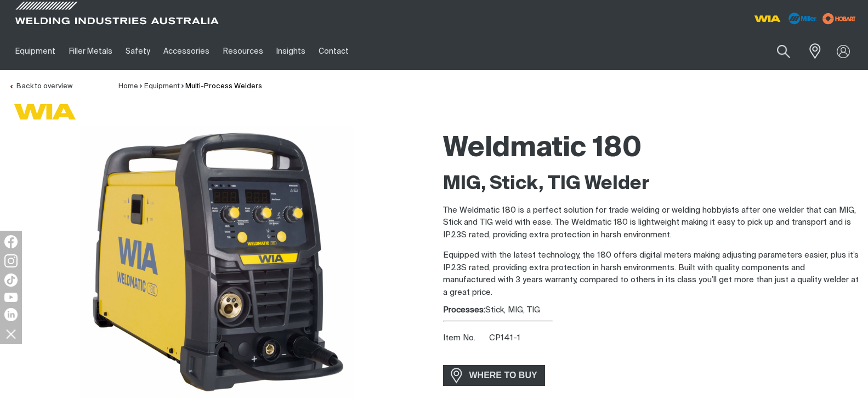 This screenshot has width=868, height=399. Describe the element at coordinates (291, 51) in the screenshot. I see `a: Insights` at that location.